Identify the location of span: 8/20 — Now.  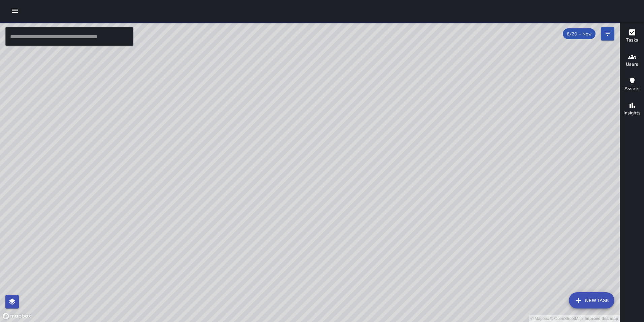
(579, 34).